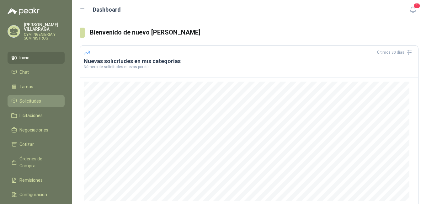 This screenshot has height=204, width=426. Describe the element at coordinates (36, 101) in the screenshot. I see `a: Solicitudes` at that location.